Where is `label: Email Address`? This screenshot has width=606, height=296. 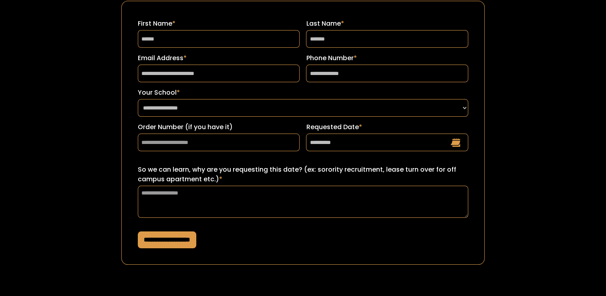 label: Email Address is located at coordinates (219, 58).